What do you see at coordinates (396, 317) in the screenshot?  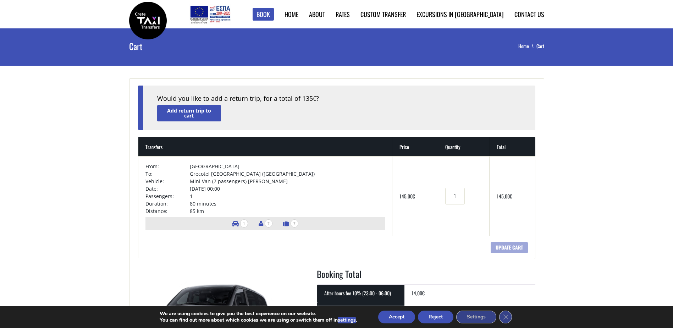 I see `button: Accept` at bounding box center [396, 317].